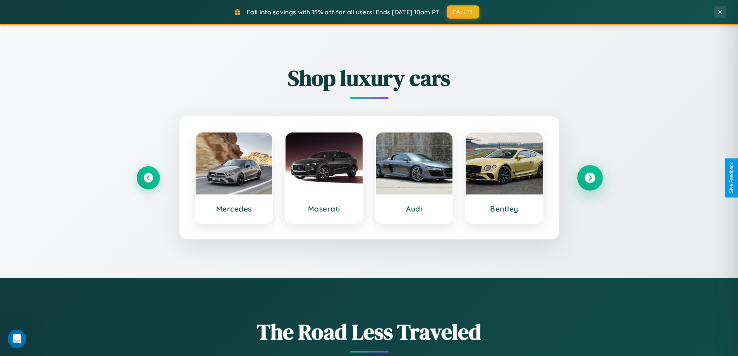 This screenshot has width=738, height=356. I want to click on h3: Audi, so click(414, 209).